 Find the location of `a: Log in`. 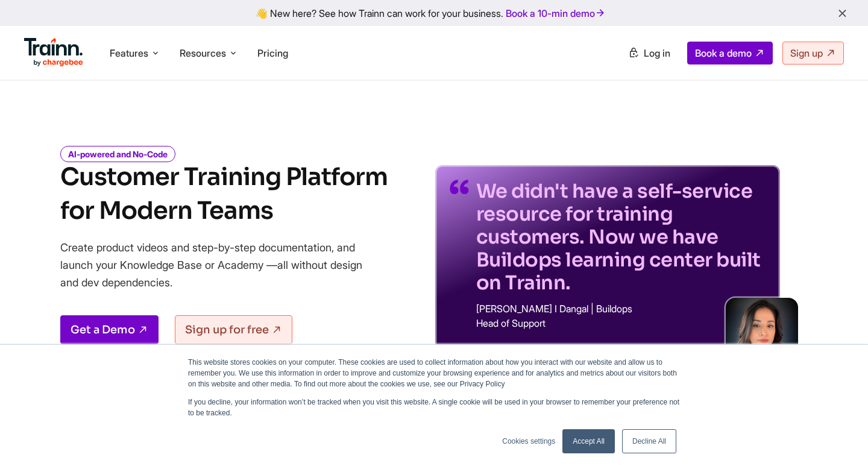

a: Log in is located at coordinates (650, 53).